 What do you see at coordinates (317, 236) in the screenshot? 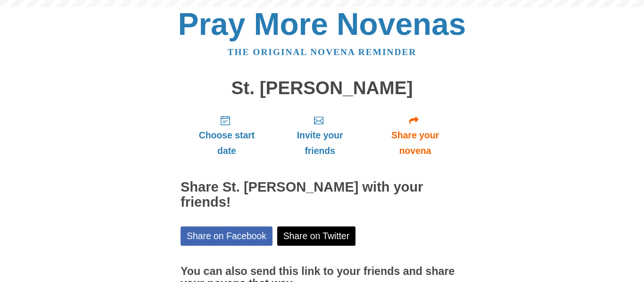
I see `a: Share on Twitter` at bounding box center [317, 236].